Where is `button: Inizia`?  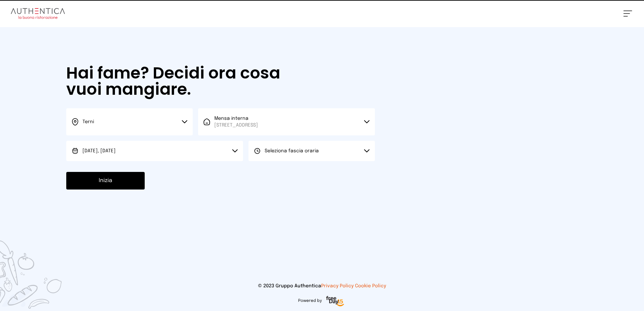 button: Inizia is located at coordinates (105, 181).